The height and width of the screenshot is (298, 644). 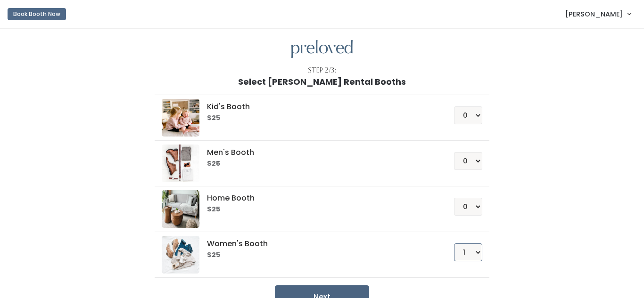 I want to click on h5: Kid's Booth, so click(x=319, y=107).